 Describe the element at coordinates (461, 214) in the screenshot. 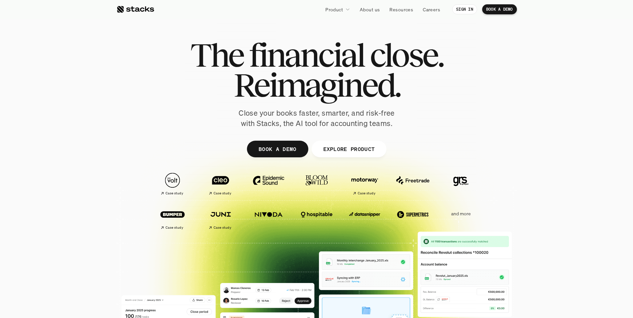

I see `p: and more` at that location.